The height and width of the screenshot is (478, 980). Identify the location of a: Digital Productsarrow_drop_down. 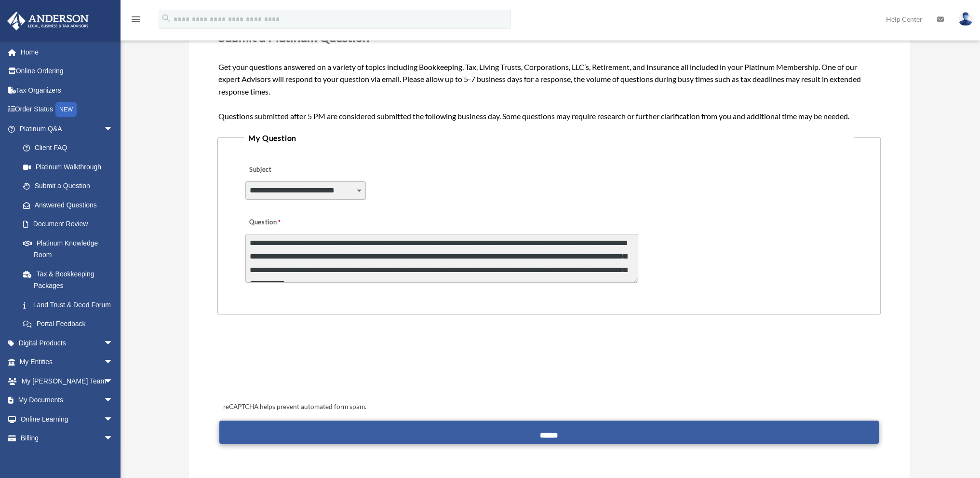
(67, 343).